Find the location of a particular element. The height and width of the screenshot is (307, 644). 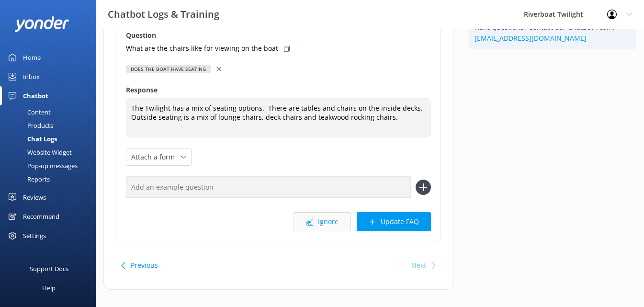

div: Inbox is located at coordinates (31, 77).